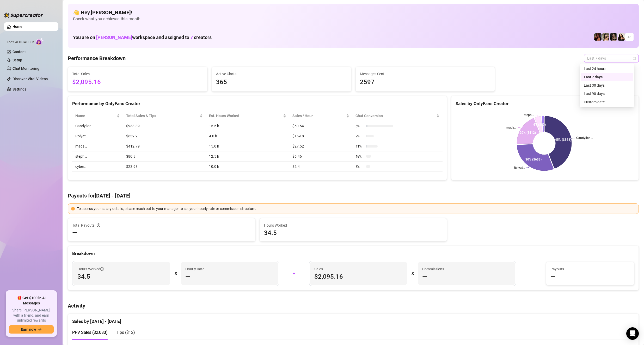 The image size is (644, 345). Describe the element at coordinates (635, 58) in the screenshot. I see `span: calendar` at that location.